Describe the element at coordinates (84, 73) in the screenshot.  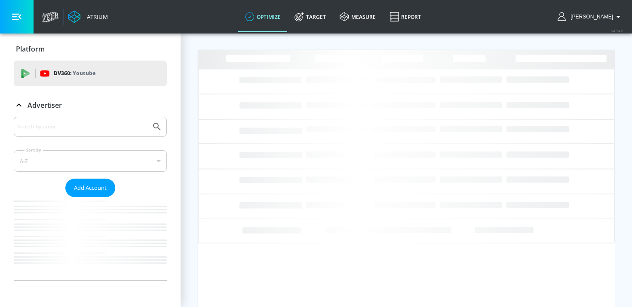
I see `p: Youtube` at that location.